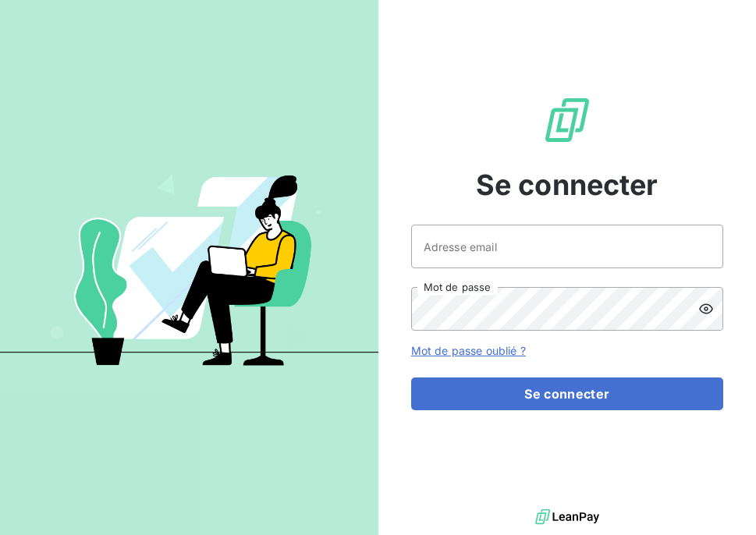 This screenshot has width=756, height=535. Describe the element at coordinates (567, 517) in the screenshot. I see `img: logo` at that location.